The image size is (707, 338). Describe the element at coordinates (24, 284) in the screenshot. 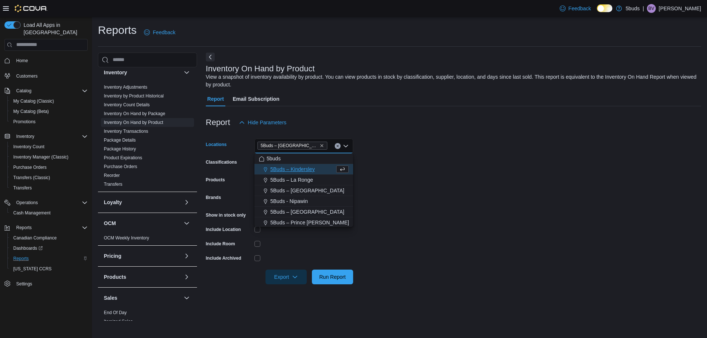

I see `a: Settings` at that location.